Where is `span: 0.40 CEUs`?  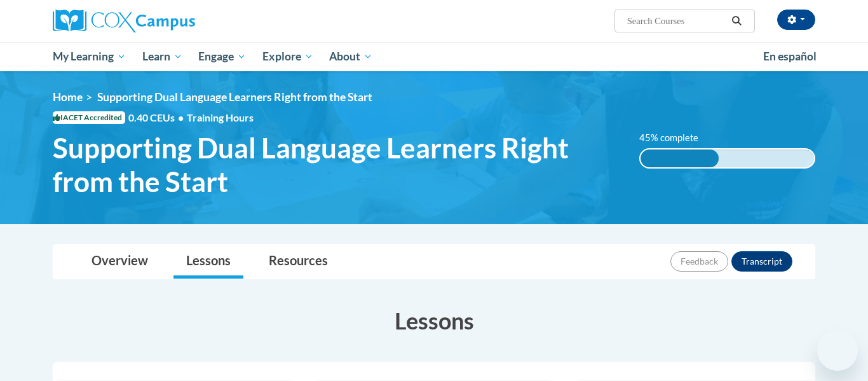 span: 0.40 CEUs is located at coordinates (158, 118).